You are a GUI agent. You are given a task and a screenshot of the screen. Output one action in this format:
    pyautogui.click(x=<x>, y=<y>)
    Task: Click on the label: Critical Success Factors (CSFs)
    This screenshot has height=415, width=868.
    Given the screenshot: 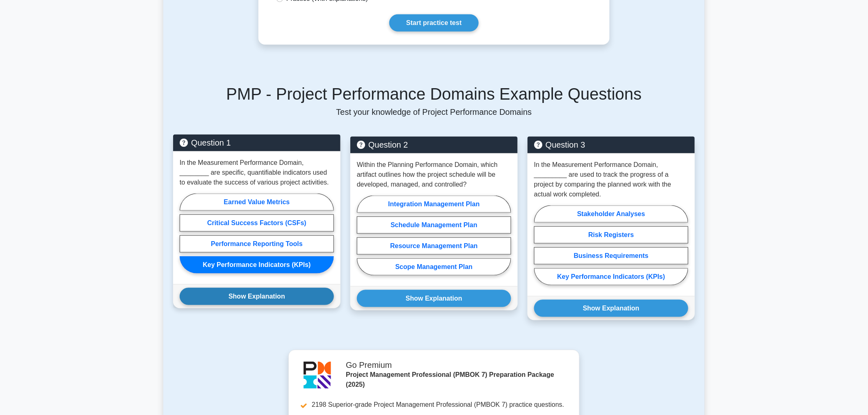 What is the action you would take?
    pyautogui.click(x=257, y=224)
    